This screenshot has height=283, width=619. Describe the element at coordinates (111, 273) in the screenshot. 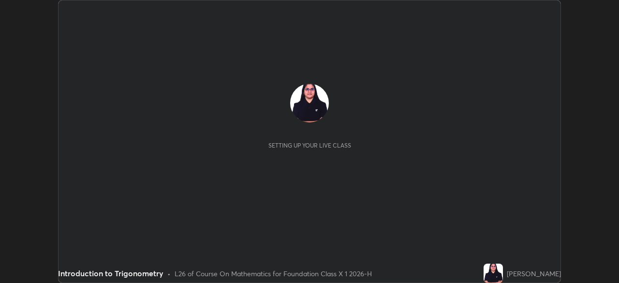

I see `div: Introduction to Trigonometry` at that location.